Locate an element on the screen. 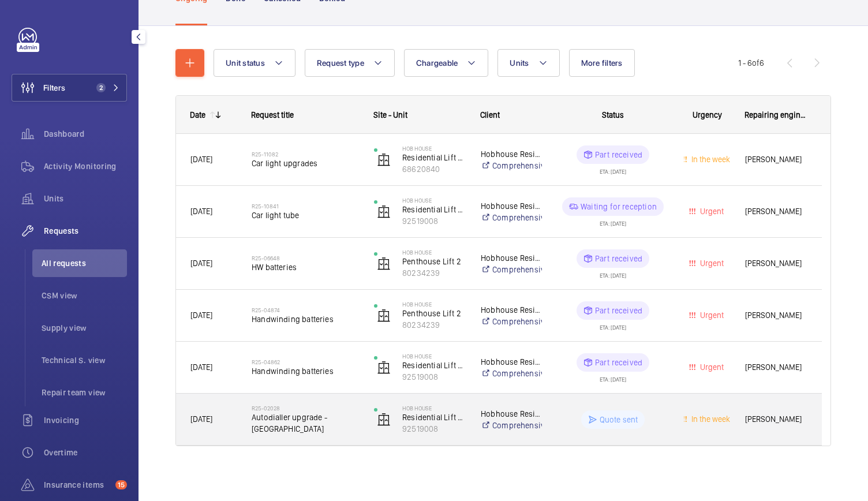 This screenshot has width=868, height=501. span: CSM view is located at coordinates (84, 296).